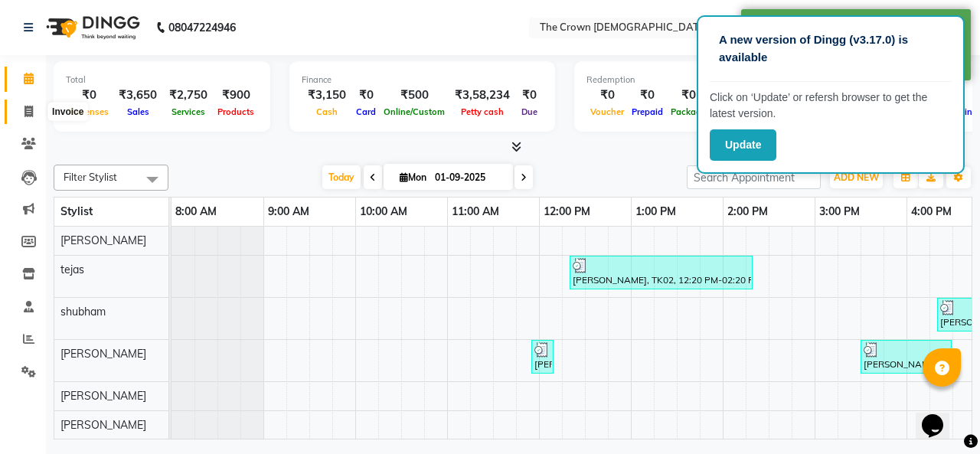 This screenshot has width=980, height=454. What do you see at coordinates (482, 111) in the screenshot?
I see `span: Petty cash` at bounding box center [482, 111].